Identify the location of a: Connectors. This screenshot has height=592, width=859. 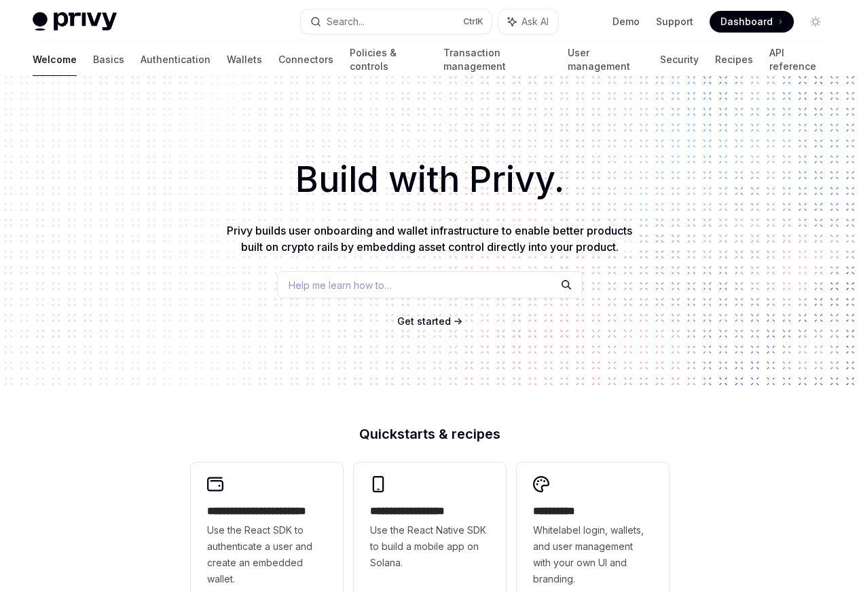
(305, 60).